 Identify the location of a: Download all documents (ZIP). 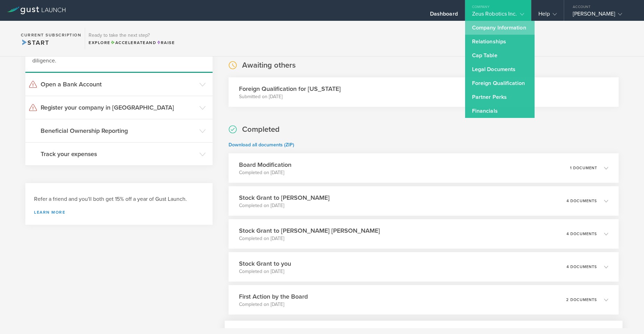
(261, 144).